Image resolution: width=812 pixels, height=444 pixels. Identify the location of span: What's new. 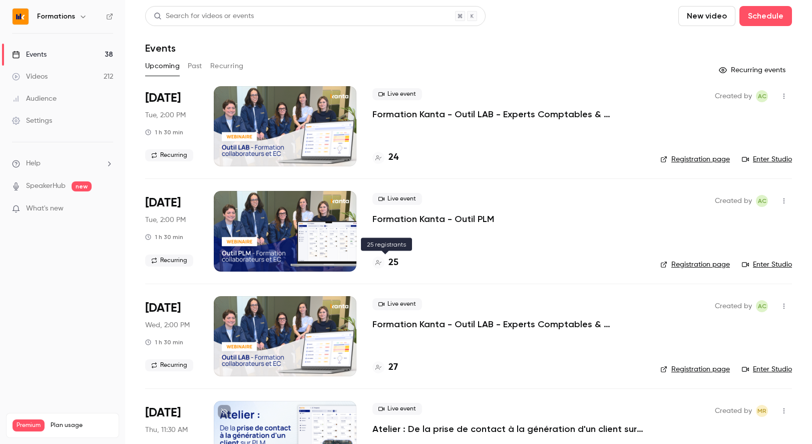
(45, 208).